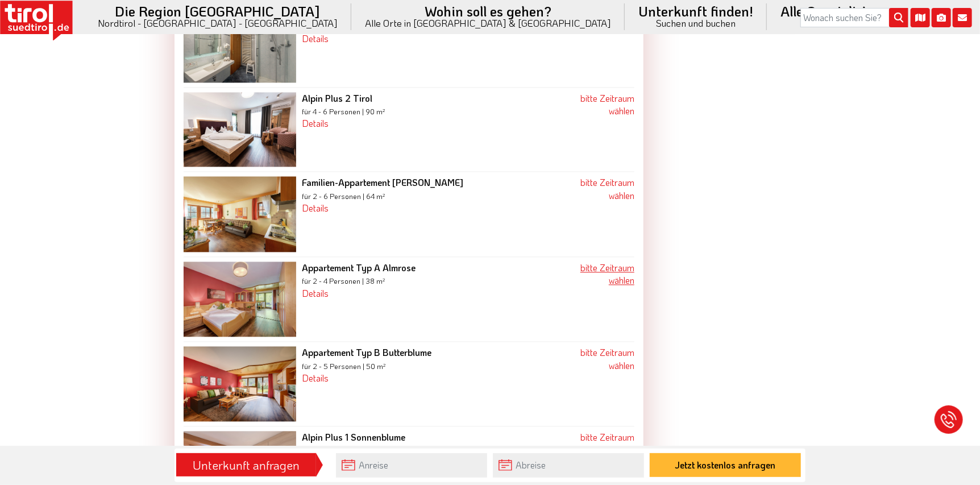  I want to click on b: Appartement Typ A Almrose, so click(359, 268).